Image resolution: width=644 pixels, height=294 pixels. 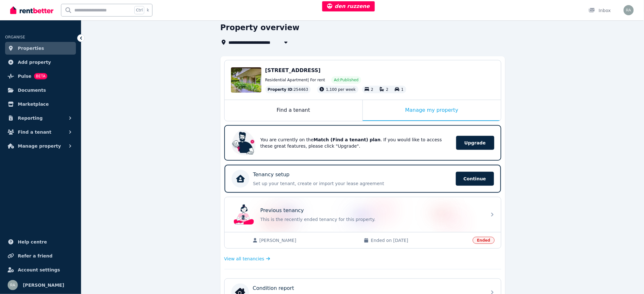 What do you see at coordinates (341, 90) in the screenshot?
I see `span: 1,100 per week` at bounding box center [341, 90].